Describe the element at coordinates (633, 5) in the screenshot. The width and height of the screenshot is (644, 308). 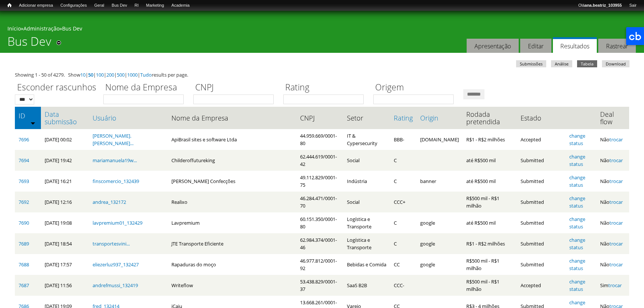
I see `a: Sair` at that location.